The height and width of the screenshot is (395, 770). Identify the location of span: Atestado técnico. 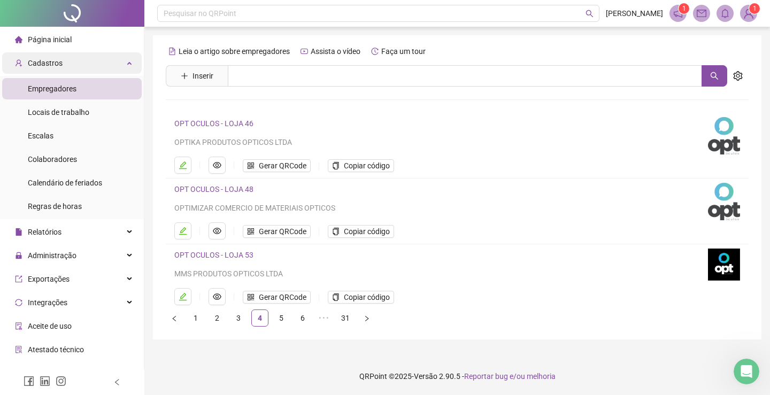
(56, 350).